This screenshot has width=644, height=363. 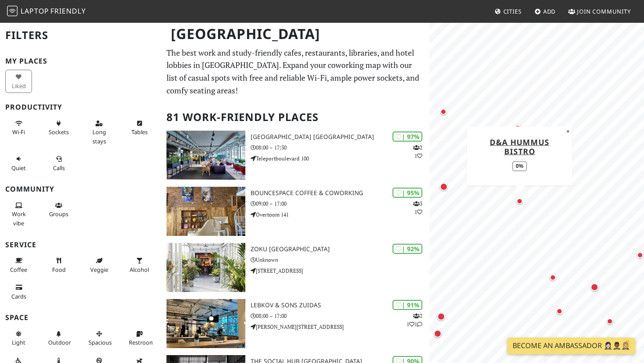 I want to click on span: Quiet, so click(x=18, y=168).